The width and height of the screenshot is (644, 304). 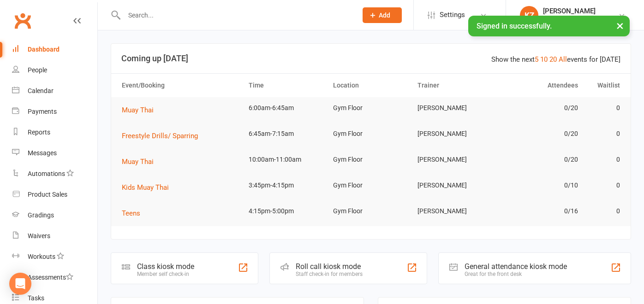 What do you see at coordinates (516, 266) in the screenshot?
I see `div: General attendance kiosk mode` at bounding box center [516, 266].